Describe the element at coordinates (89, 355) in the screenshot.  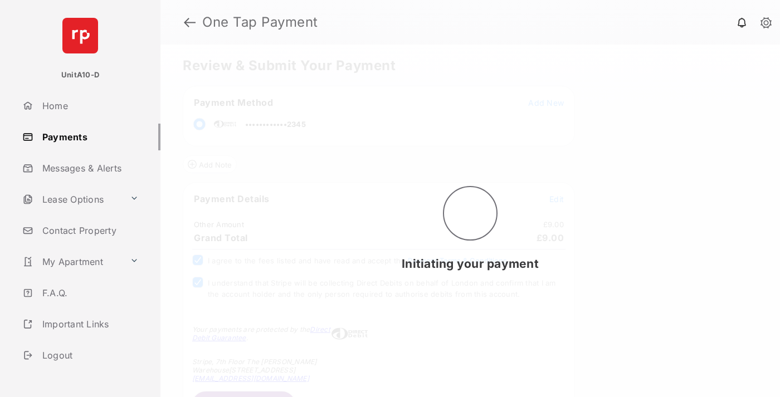
I see `a: Logout` at that location.